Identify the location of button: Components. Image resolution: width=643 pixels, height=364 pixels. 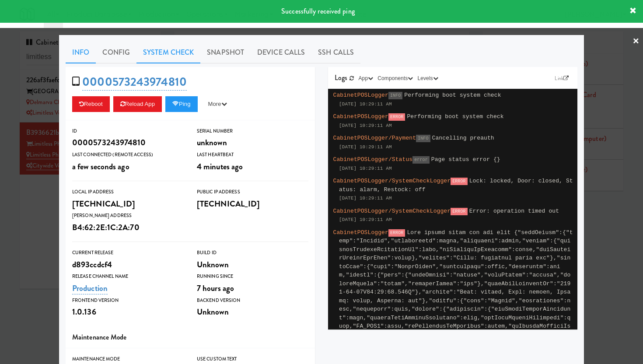
(395, 78).